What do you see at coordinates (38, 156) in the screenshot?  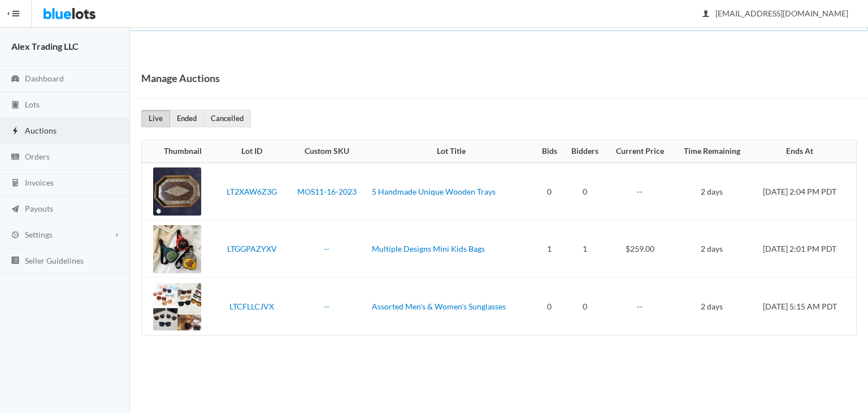 I see `span: Orders` at bounding box center [38, 156].